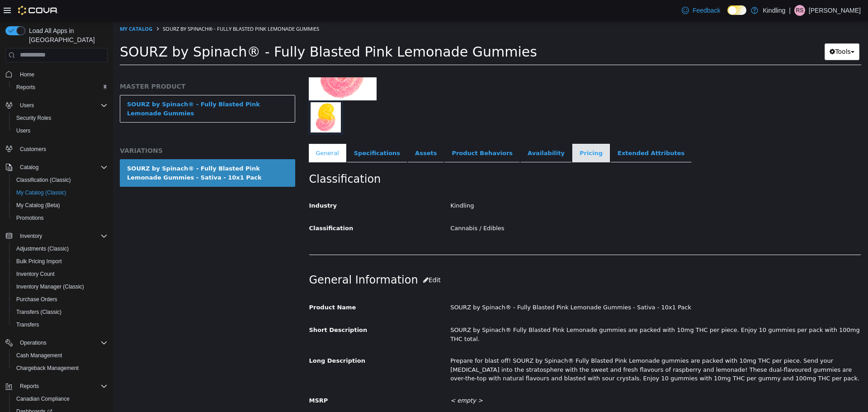  Describe the element at coordinates (35, 274) in the screenshot. I see `a: Inventory Count` at that location.